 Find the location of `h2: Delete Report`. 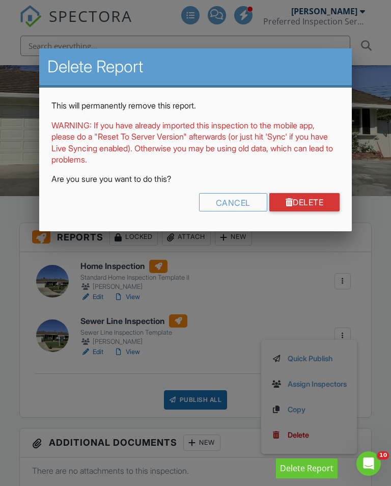

h2: Delete Report is located at coordinates (195, 67).